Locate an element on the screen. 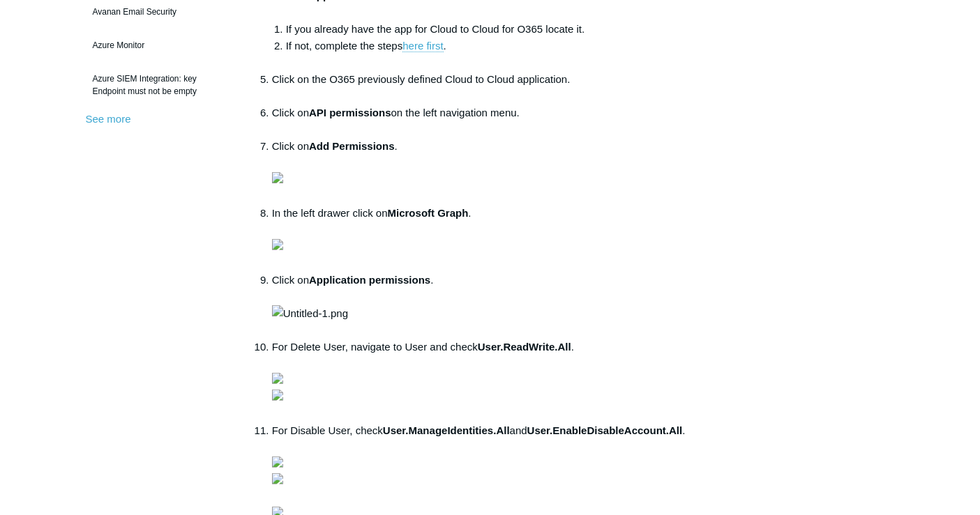 The width and height of the screenshot is (980, 515). strong: User.EnableDisableAccount.All is located at coordinates (605, 430).